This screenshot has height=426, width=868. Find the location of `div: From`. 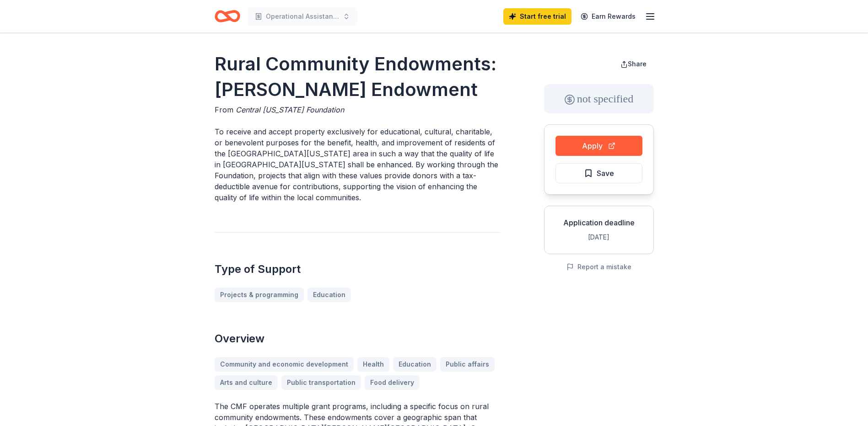

div: From is located at coordinates (357, 110).